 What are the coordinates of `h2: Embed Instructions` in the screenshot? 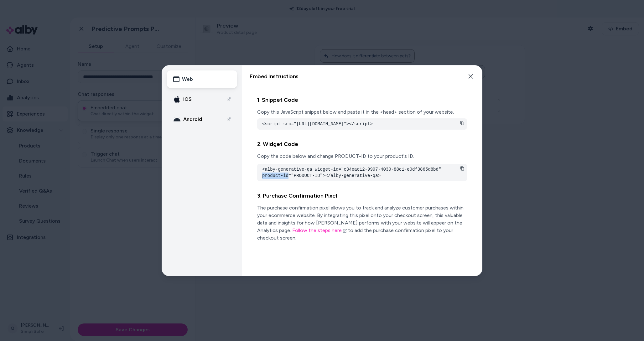 It's located at (274, 76).